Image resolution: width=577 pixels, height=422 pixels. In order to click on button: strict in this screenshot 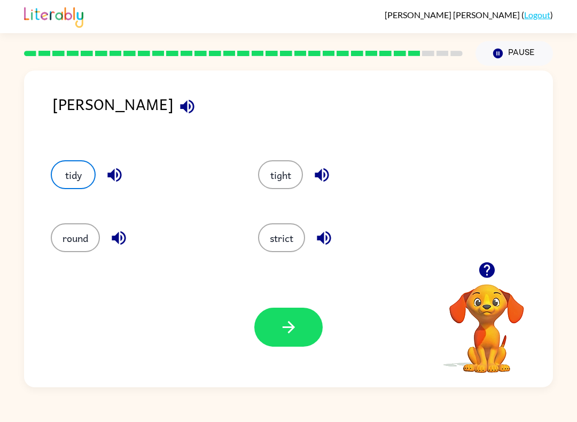, I will do `click(281, 238)`.